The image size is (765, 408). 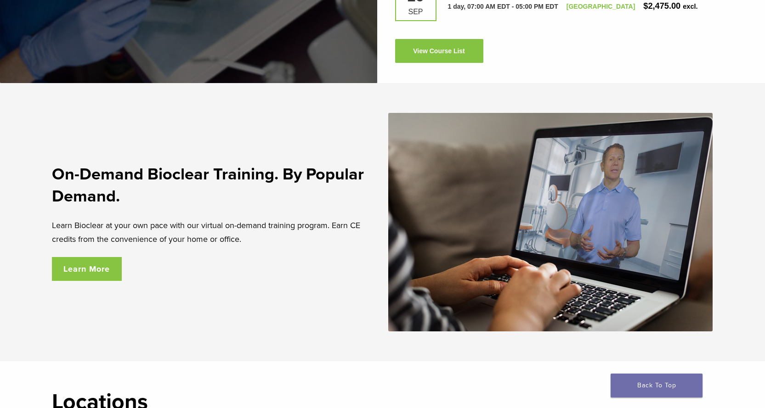 I want to click on a: Learn More, so click(x=87, y=269).